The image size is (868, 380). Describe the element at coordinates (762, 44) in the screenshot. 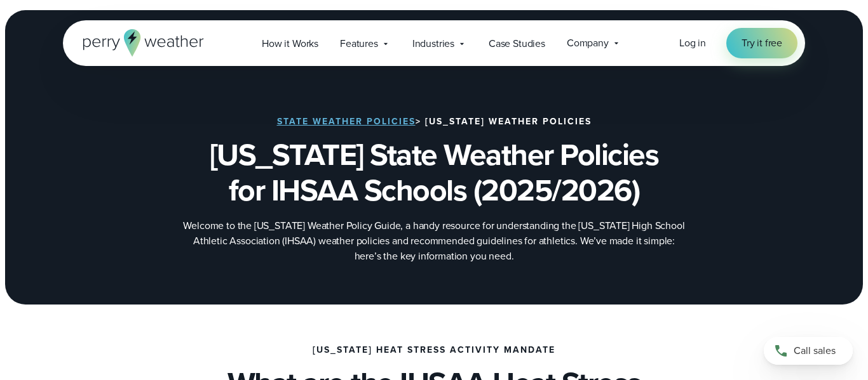

I see `span: Try it free` at that location.